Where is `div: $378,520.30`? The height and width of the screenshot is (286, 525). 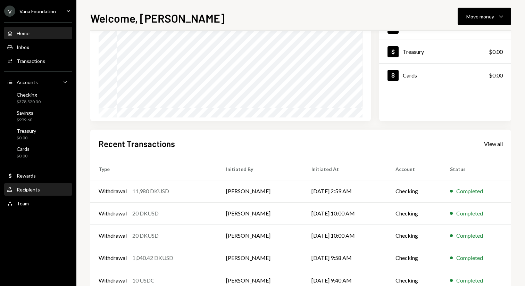
div: $378,520.30 is located at coordinates (28, 102).